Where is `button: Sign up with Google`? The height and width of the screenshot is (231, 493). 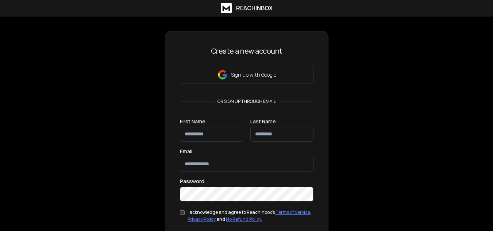 button: Sign up with Google is located at coordinates (247, 75).